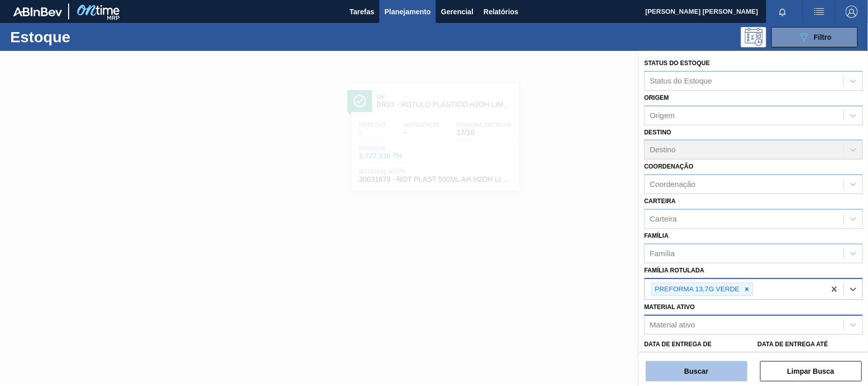 The height and width of the screenshot is (386, 868). I want to click on div: PREFORMA 13,7G VERDE, so click(696, 289).